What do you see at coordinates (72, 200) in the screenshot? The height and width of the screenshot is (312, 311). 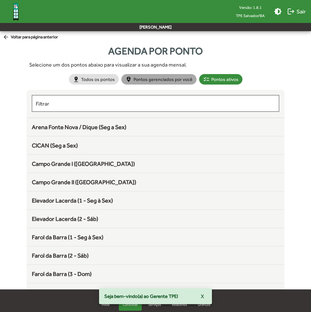 I see `span: Elevador Lacerda (1 - Seg à Sex)` at bounding box center [72, 200].